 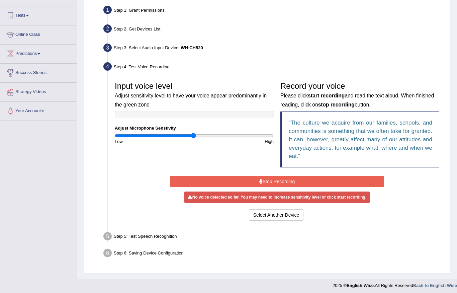 I want to click on a: Predictions, so click(x=38, y=53).